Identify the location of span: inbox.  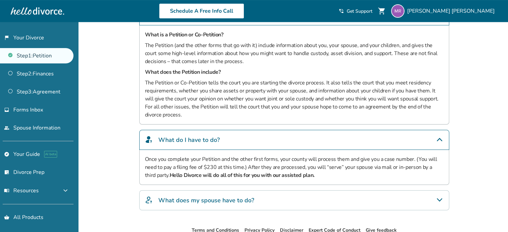
(7, 110).